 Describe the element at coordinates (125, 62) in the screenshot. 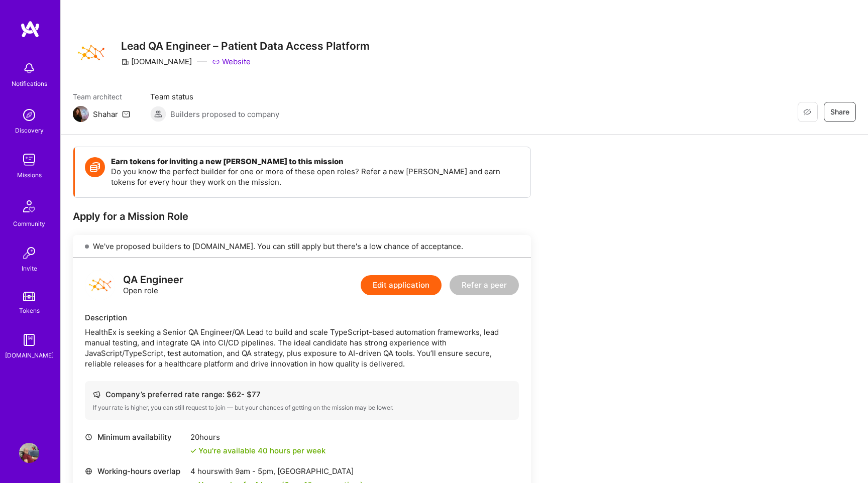

I see `i: icon CompanyGray` at that location.